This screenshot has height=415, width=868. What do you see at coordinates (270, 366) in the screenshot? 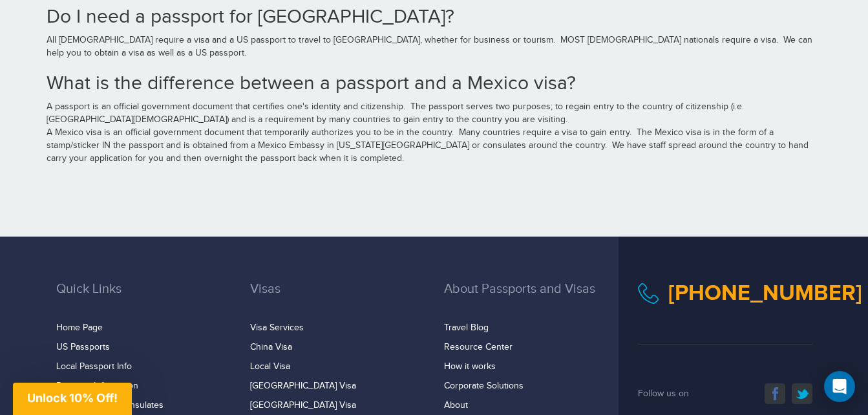
I see `a: Local Visa` at bounding box center [270, 366].